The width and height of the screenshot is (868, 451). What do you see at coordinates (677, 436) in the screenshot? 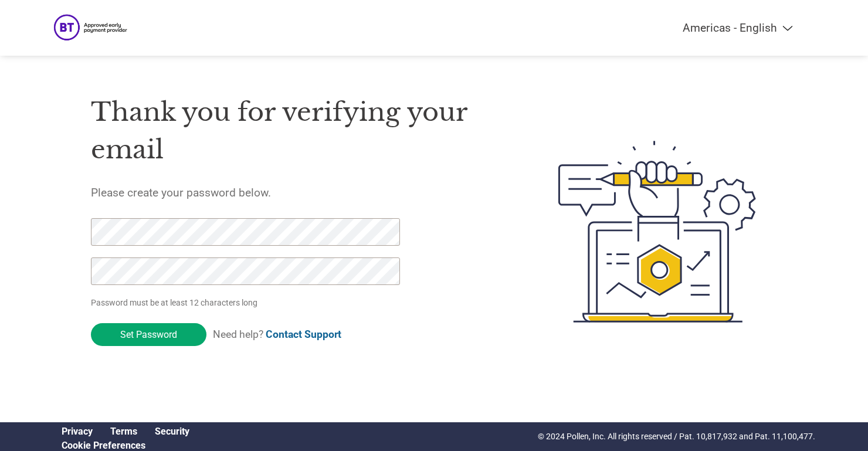
I see `p: © 2024 Pollen, Inc. All rights reserved / Pat. 10,817,932 and Pat. 11,100,477.` at bounding box center [677, 436].